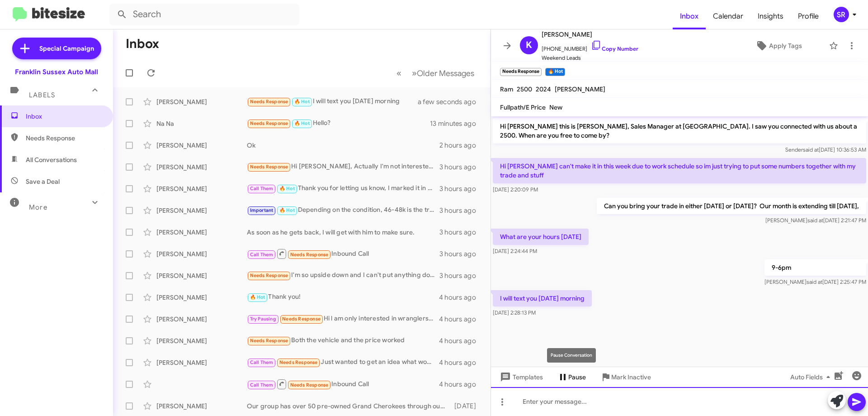  Describe the element at coordinates (42, 181) in the screenshot. I see `span: Save a Deal` at that location.